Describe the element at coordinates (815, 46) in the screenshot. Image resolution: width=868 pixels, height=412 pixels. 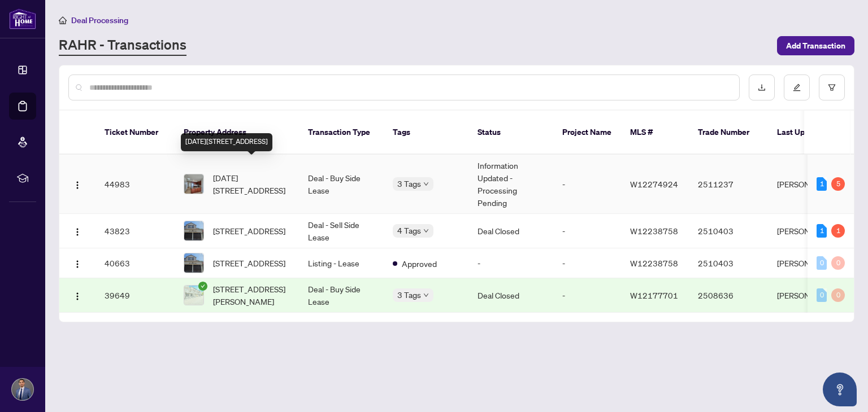
I see `span: Add Transaction` at that location.